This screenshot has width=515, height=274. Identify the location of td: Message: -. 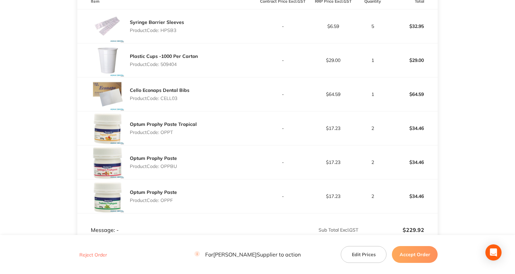
(167, 223).